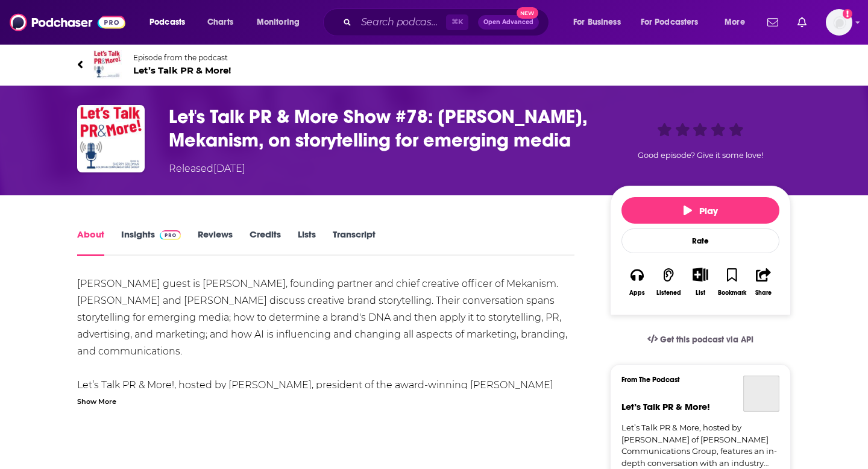 Image resolution: width=868 pixels, height=469 pixels. I want to click on button: Open AdvancedNew, so click(508, 22).